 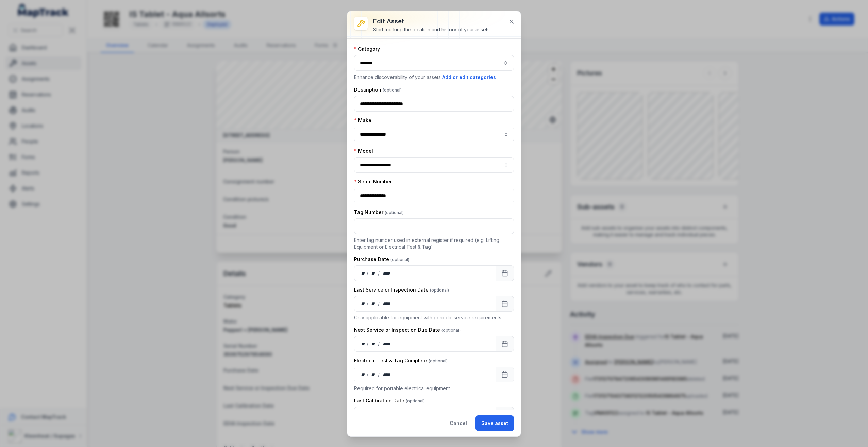 What do you see at coordinates (367, 49) in the screenshot?
I see `label: Category` at bounding box center [367, 49].